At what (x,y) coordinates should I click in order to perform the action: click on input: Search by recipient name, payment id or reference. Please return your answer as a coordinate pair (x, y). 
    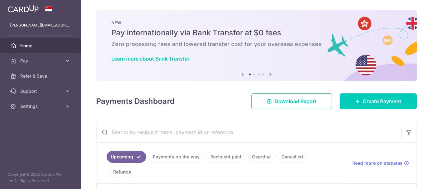
    Looking at the image, I should click on (249, 132).